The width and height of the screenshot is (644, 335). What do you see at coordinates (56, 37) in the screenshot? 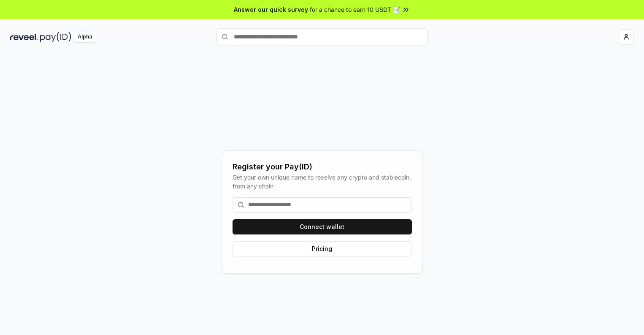
I see `img: pay_id` at bounding box center [56, 37].